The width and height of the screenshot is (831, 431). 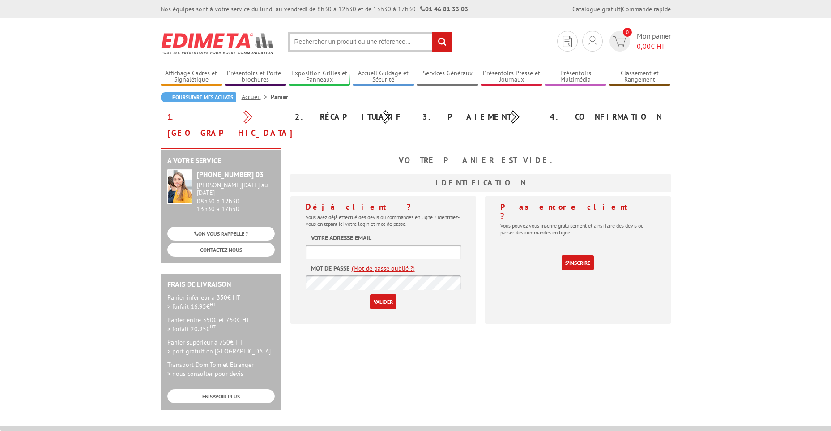 What do you see at coordinates (644, 46) in the screenshot?
I see `span: 0,00` at bounding box center [644, 46].